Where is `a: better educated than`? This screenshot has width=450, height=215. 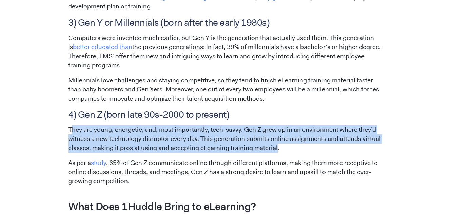
a: better educated than is located at coordinates (102, 47).